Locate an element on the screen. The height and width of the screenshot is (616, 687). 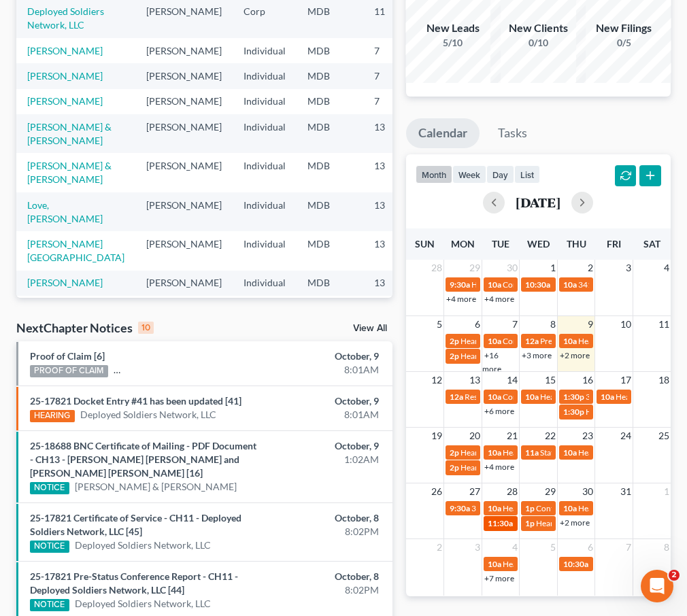
a: Tasks is located at coordinates (513, 133).